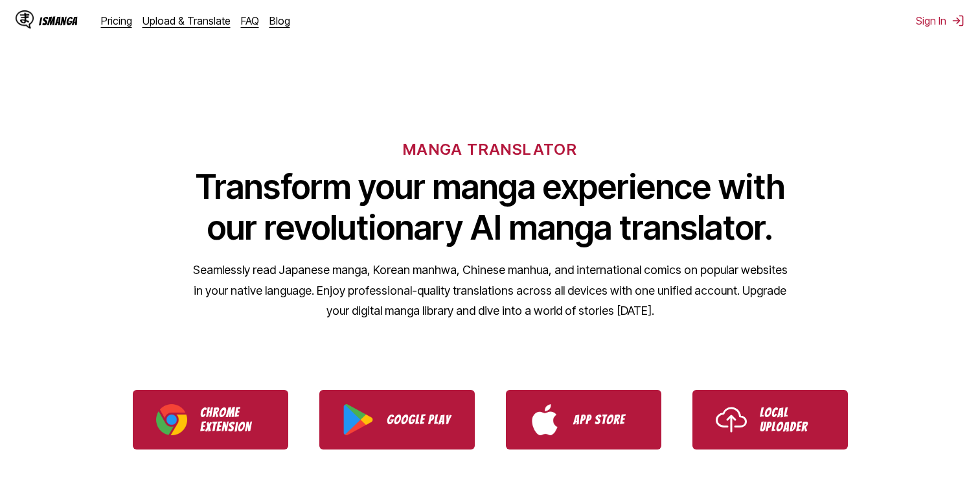  Describe the element at coordinates (358, 420) in the screenshot. I see `img: Google Play logo` at that location.